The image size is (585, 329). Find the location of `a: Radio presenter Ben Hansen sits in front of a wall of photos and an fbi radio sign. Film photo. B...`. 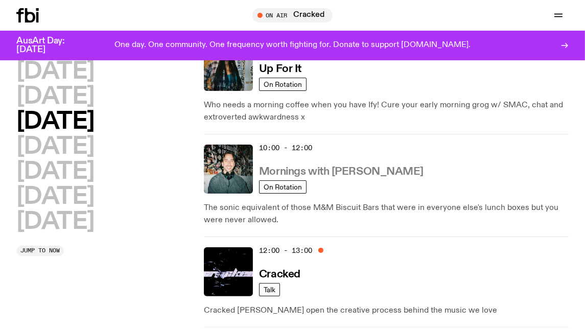

a: Radio presenter Ben Hansen sits in front of a wall of photos and an fbi radio sign. Film photo. B... is located at coordinates (228, 169).